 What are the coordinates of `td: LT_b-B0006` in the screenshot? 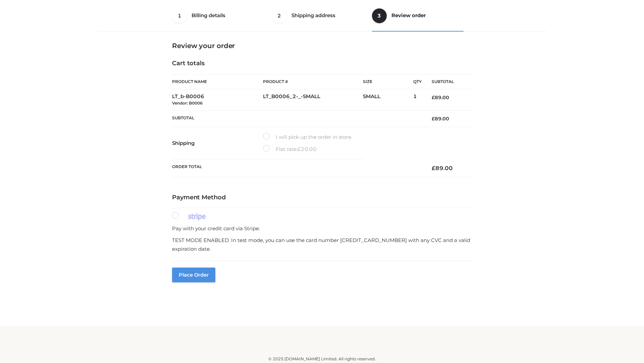 It's located at (217, 100).